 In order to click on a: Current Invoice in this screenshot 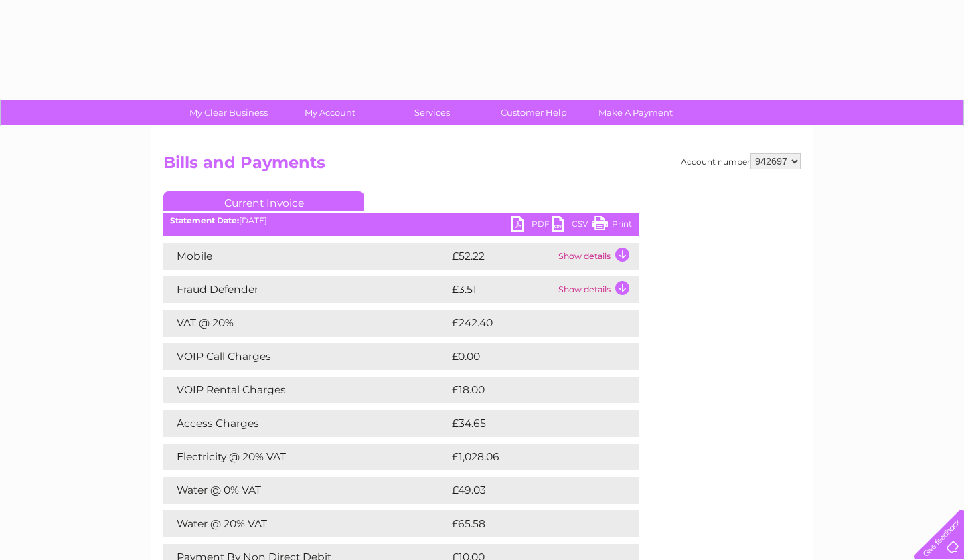, I will do `click(264, 202)`.